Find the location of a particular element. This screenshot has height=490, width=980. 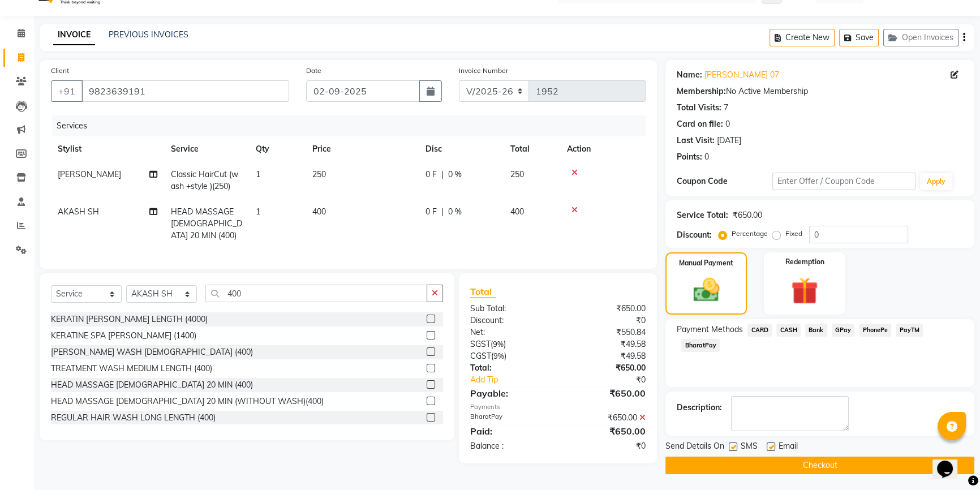

div: Coupon Code is located at coordinates (725, 181).